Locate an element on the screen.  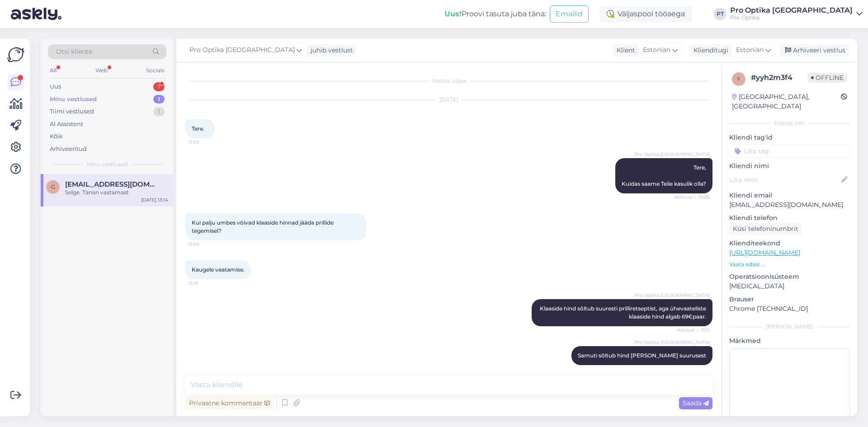
span: Kaugele vaatamise. is located at coordinates (218, 269).